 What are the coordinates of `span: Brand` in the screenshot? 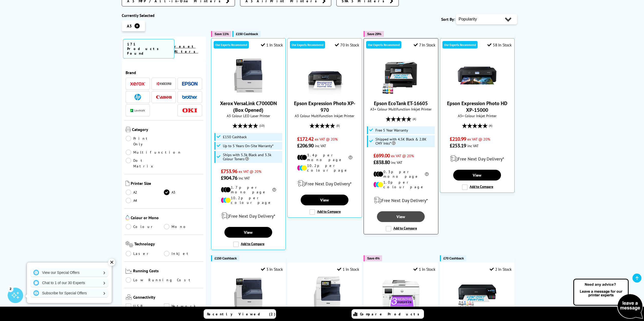 It's located at (164, 72).